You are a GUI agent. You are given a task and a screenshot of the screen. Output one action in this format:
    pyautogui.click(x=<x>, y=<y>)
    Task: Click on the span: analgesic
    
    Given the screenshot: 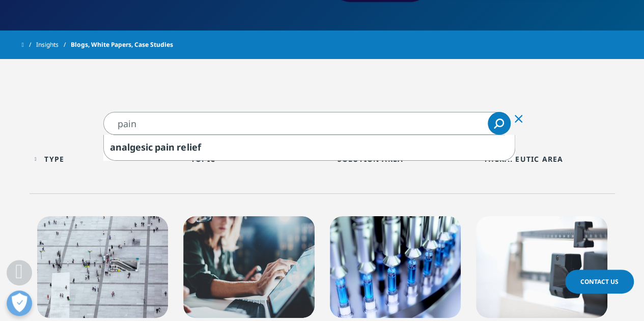 What is the action you would take?
    pyautogui.click(x=131, y=147)
    